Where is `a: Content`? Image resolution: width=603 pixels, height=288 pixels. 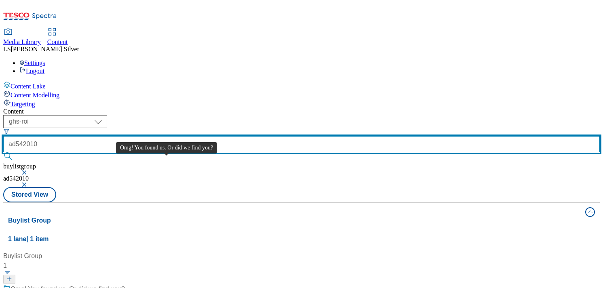 a: Content is located at coordinates (57, 37).